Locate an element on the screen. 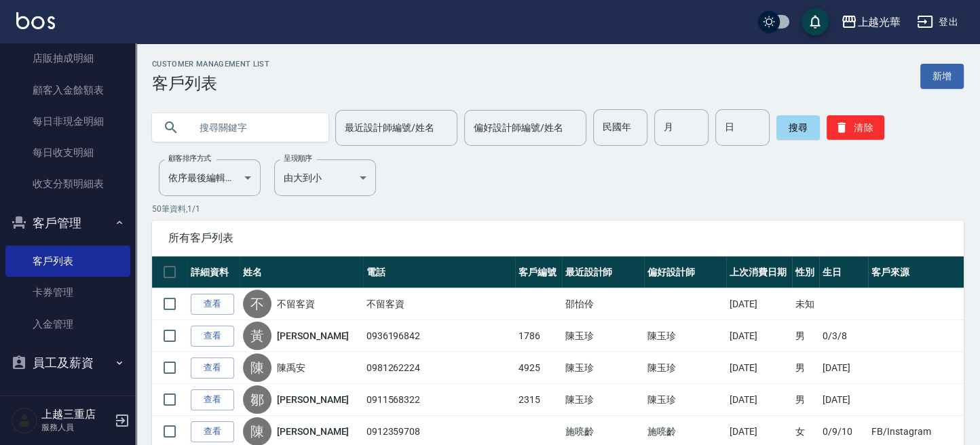 The image size is (980, 445). div: 上越光華 is located at coordinates (879, 22).